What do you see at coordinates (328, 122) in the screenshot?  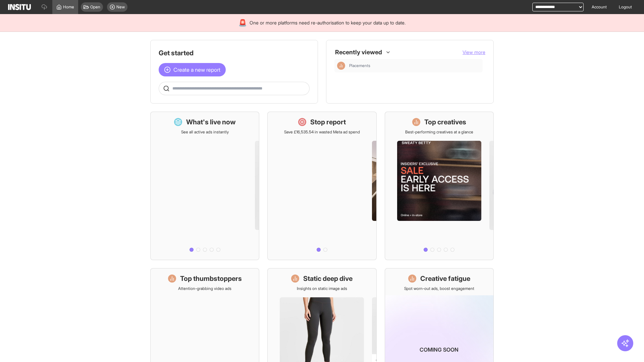 I see `h1: Stop report` at bounding box center [328, 122].